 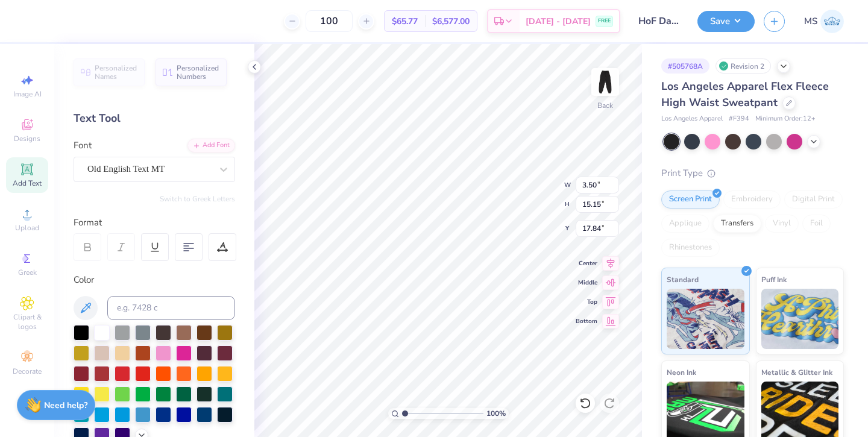 I want to click on div: Back, so click(x=605, y=105).